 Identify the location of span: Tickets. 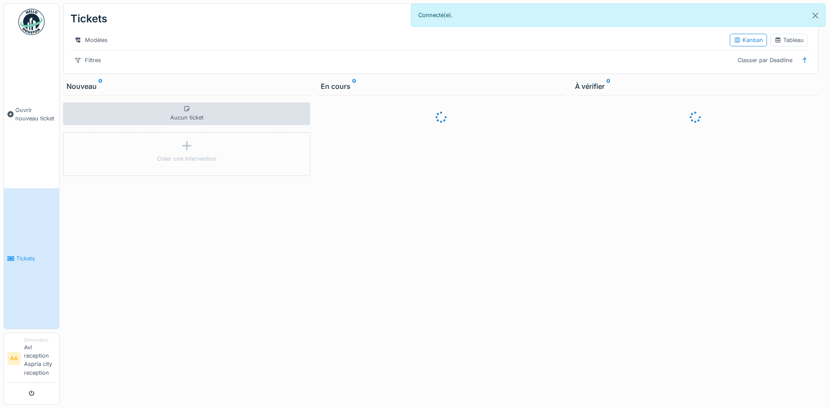
(36, 258).